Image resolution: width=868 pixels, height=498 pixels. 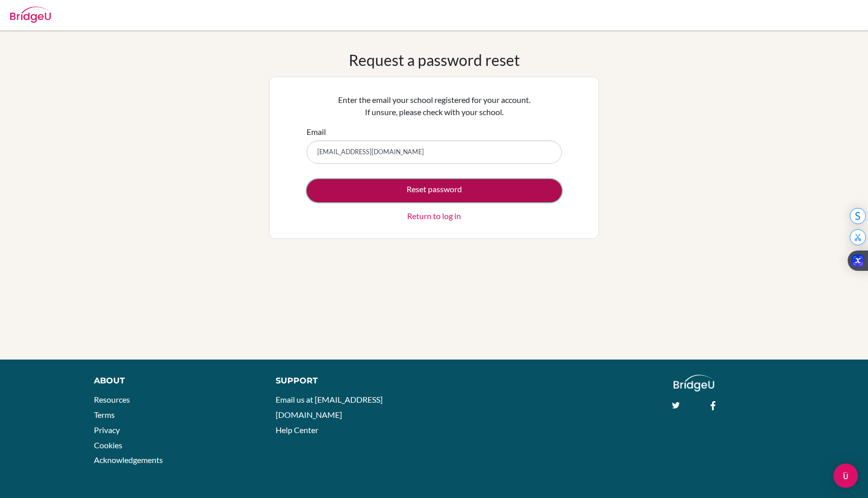 What do you see at coordinates (846, 476) in the screenshot?
I see `div: Open Intercom Messenger` at bounding box center [846, 476].